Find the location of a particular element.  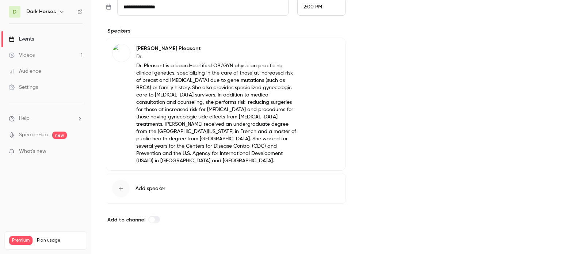

button: Save is located at coordinates (119, 241).